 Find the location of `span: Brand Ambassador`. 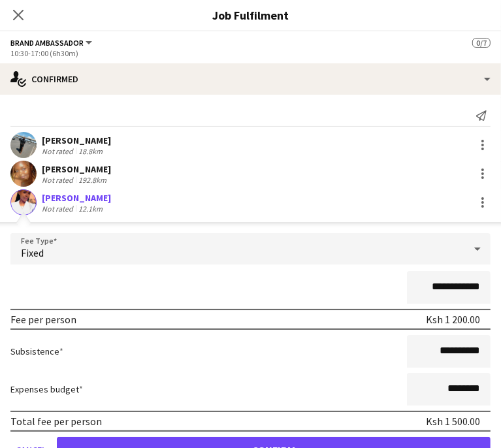

span: Brand Ambassador is located at coordinates (47, 43).